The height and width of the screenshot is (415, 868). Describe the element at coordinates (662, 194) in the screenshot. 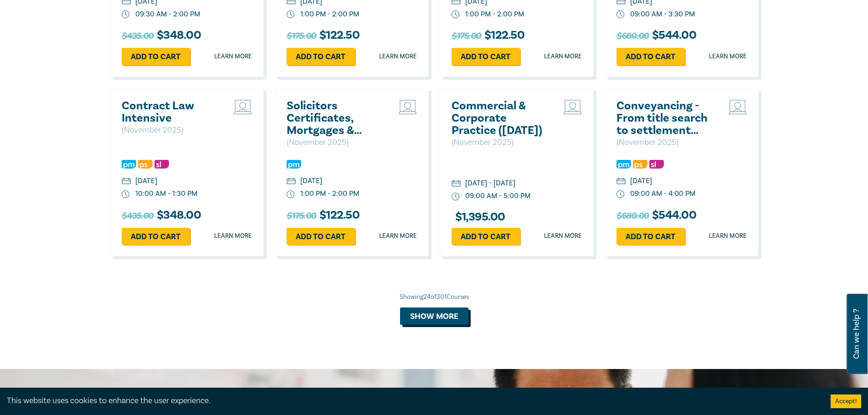

I see `div: 09:00 AM - 4:00 PM` at that location.